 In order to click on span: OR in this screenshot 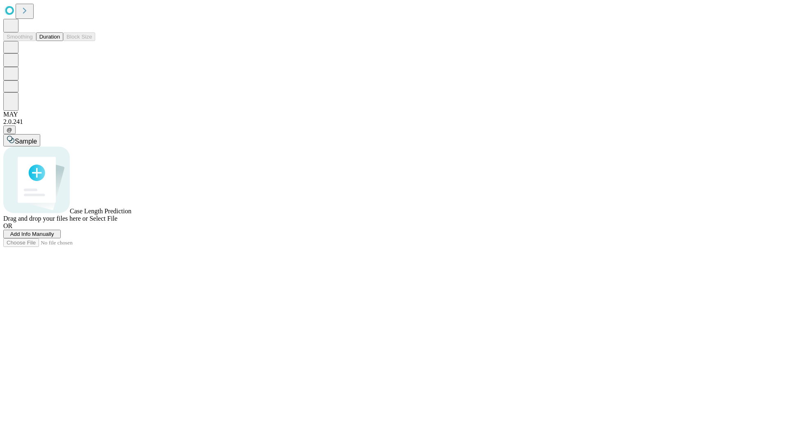, I will do `click(8, 226)`.